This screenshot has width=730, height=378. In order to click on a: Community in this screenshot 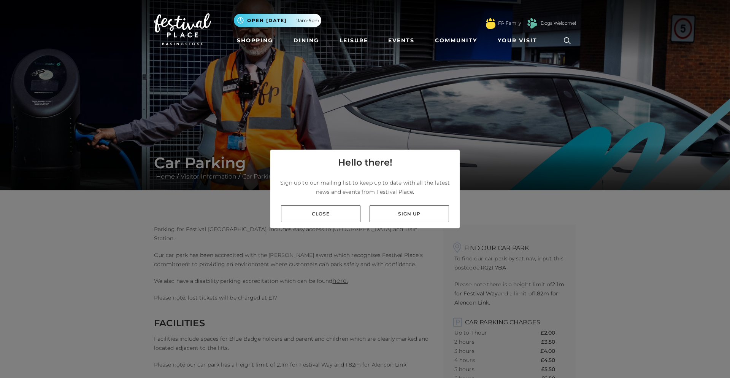, I will do `click(456, 40)`.